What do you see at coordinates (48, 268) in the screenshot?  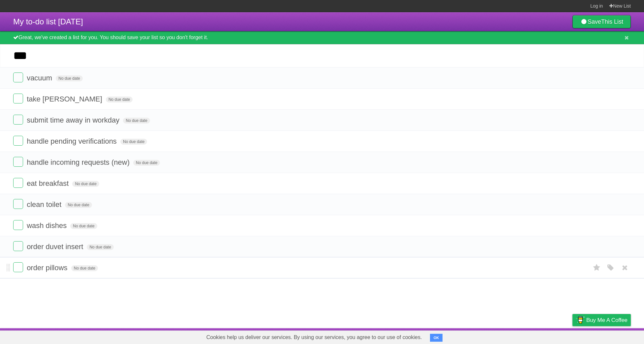 I see `span: order pillows` at bounding box center [48, 268].